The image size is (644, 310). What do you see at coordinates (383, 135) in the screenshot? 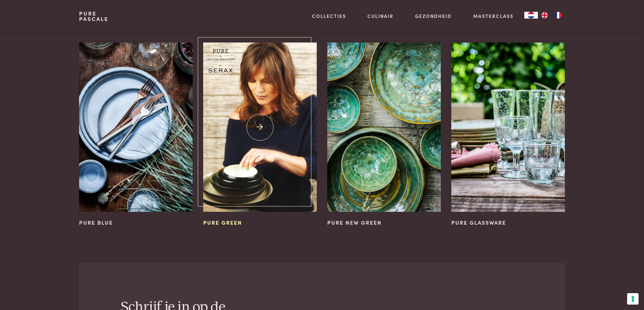
I see `a: Pure New Green Pure New Green` at bounding box center [383, 135].